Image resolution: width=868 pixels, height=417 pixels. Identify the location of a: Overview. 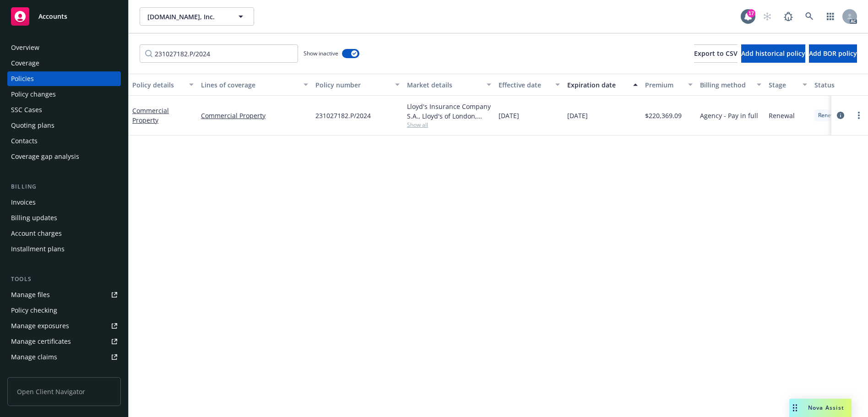
(64, 48).